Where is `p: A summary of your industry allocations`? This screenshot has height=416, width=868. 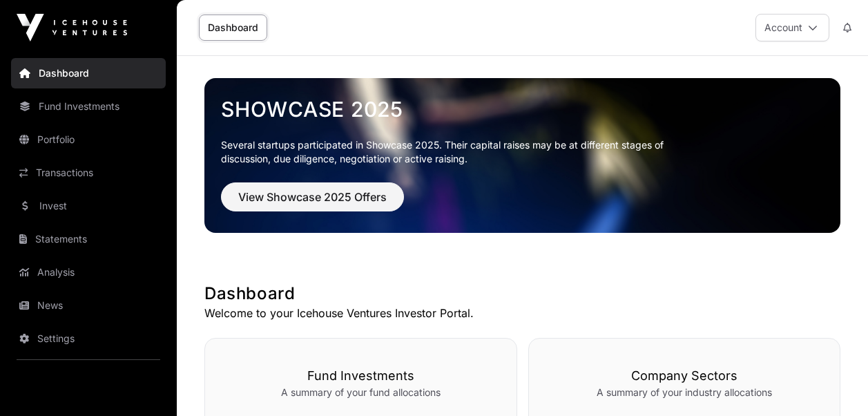 p: A summary of your industry allocations is located at coordinates (684, 393).